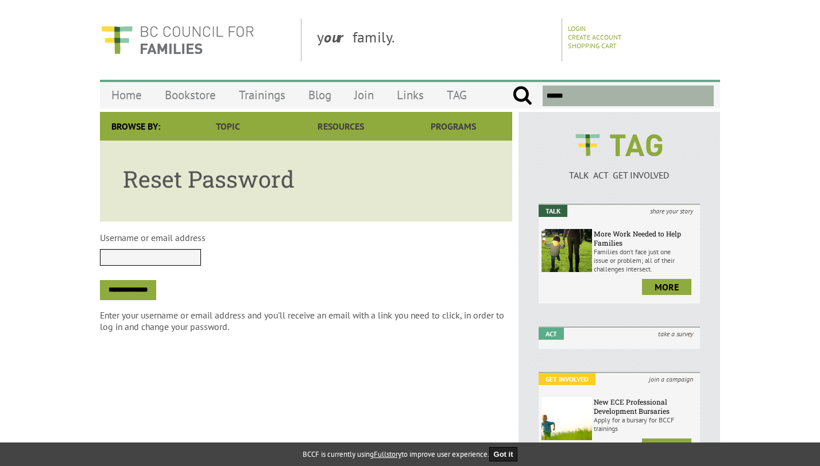 This screenshot has width=820, height=466. I want to click on p: TALK ACT GET INVOLVED, so click(619, 175).